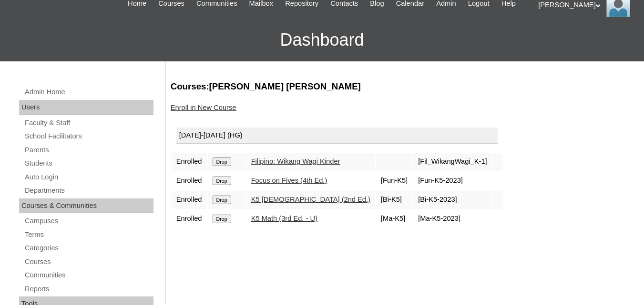  Describe the element at coordinates (295, 161) in the screenshot. I see `a: Filipino: Wikang Wagi Kinder` at that location.